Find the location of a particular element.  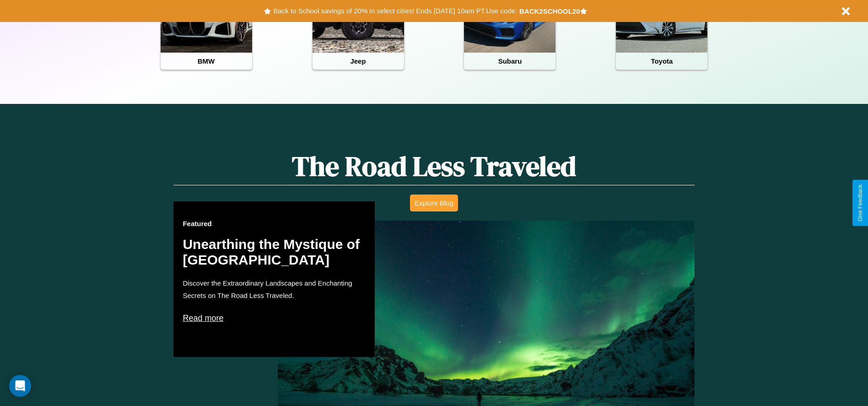

p: Read more is located at coordinates (274, 318).